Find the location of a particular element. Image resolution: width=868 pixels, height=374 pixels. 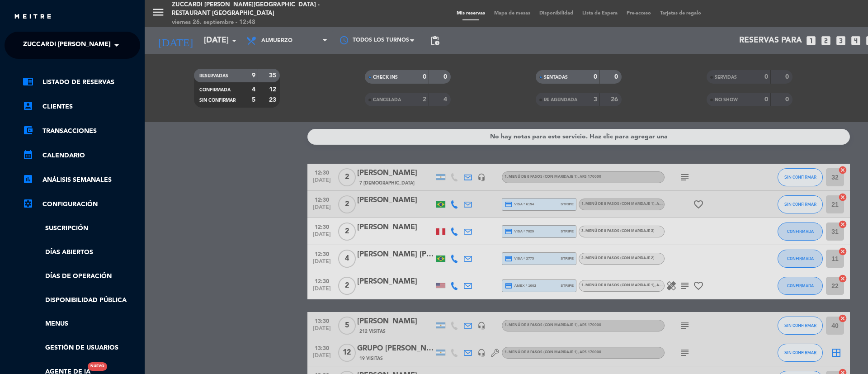

i: calendar_month is located at coordinates (28, 155).